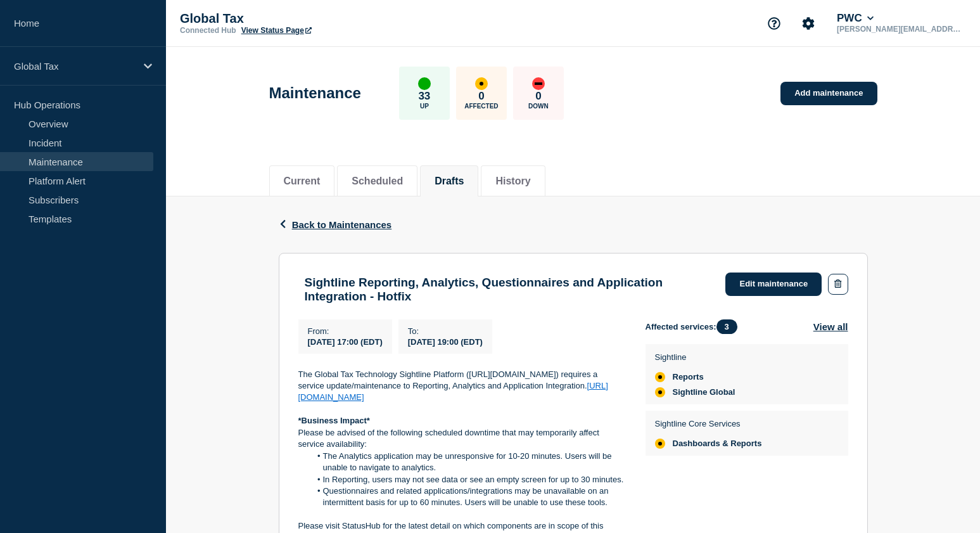  Describe the element at coordinates (695, 326) in the screenshot. I see `span: Affected services:` at that location.